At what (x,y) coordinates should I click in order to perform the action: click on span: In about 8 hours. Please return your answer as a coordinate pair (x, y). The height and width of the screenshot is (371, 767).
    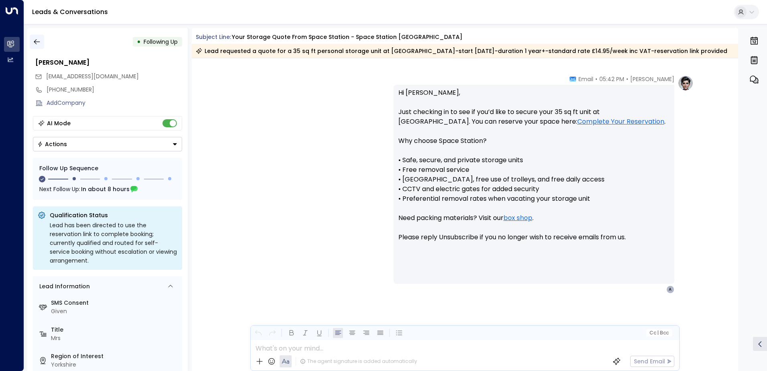
    Looking at the image, I should click on (105, 189).